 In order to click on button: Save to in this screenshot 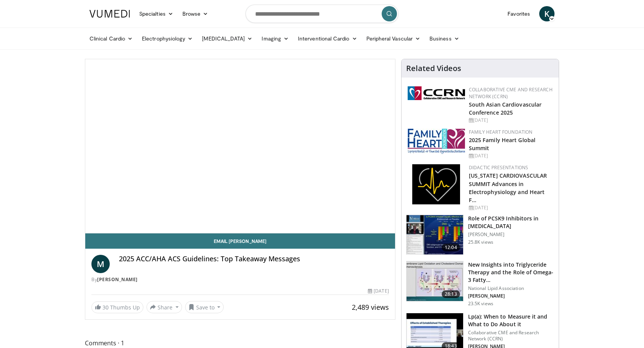, I will do `click(204, 307)`.